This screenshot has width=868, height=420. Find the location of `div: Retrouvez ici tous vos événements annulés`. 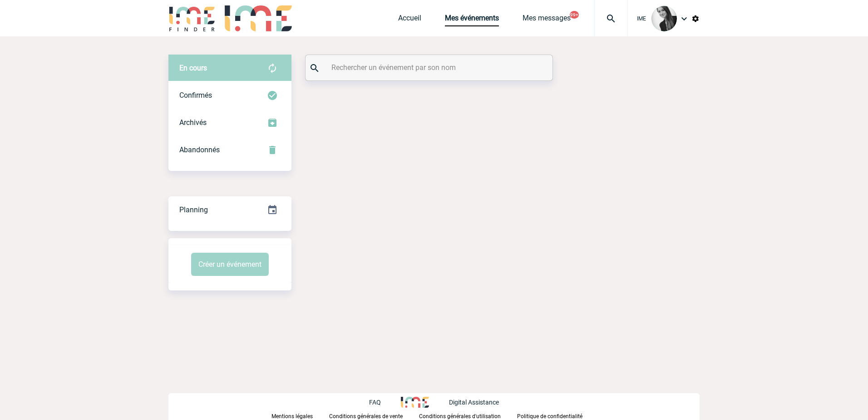

div: Retrouvez ici tous vos événements annulés is located at coordinates (230, 150).